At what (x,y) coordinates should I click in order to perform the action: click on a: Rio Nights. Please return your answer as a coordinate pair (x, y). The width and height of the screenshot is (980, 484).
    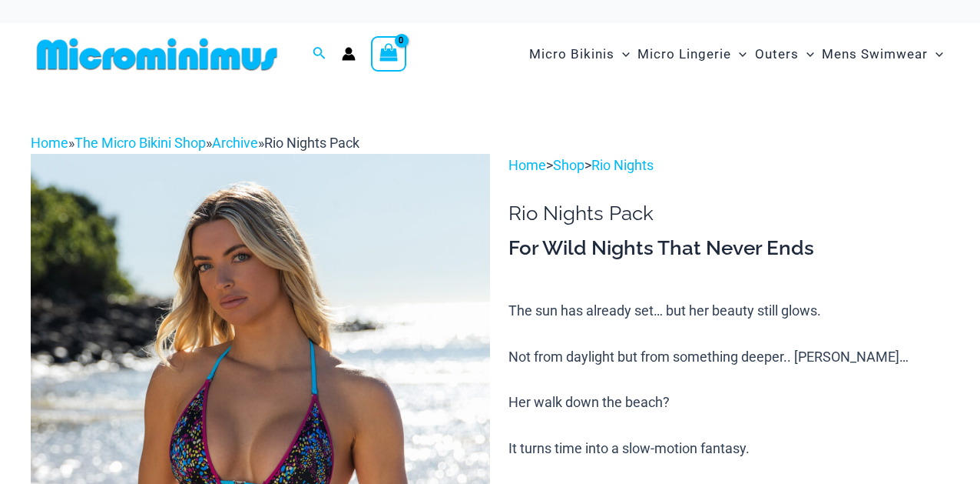
    Looking at the image, I should click on (622, 164).